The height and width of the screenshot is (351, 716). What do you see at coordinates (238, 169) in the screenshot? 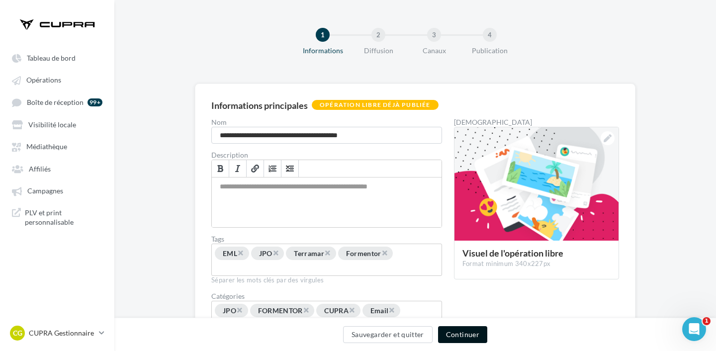
I see `a: Italique (⌘+I)` at bounding box center [238, 169].